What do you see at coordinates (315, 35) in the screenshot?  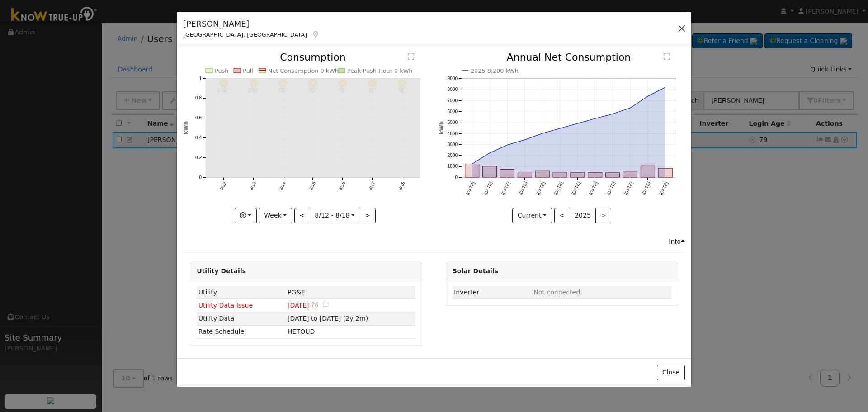 I see `a: Map` at bounding box center [315, 35].